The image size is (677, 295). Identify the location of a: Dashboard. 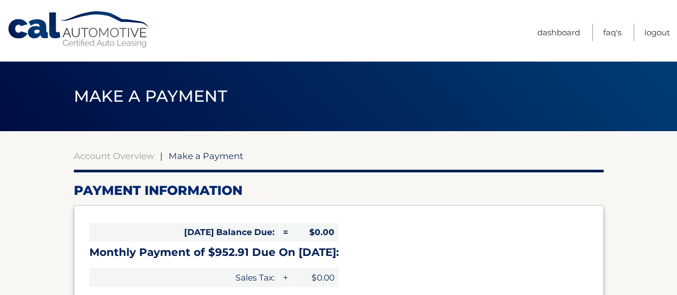
(558, 32).